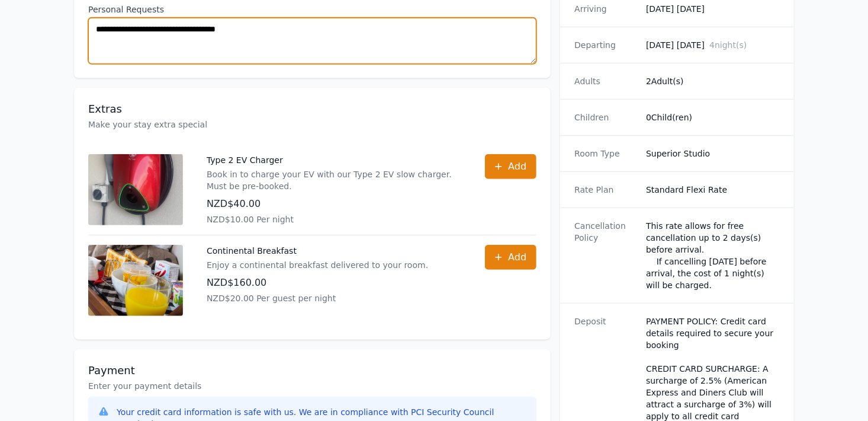  What do you see at coordinates (605, 118) in the screenshot?
I see `dt: Children` at bounding box center [605, 118].